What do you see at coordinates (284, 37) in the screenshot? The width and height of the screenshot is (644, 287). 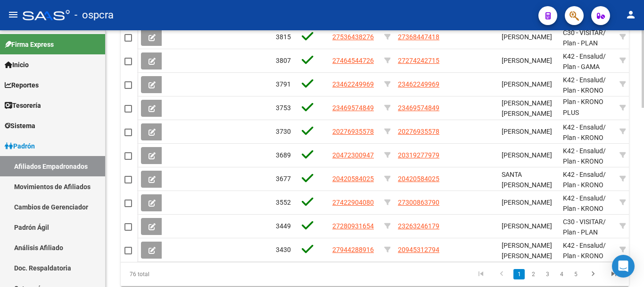 I see `span: 3815` at bounding box center [284, 37].